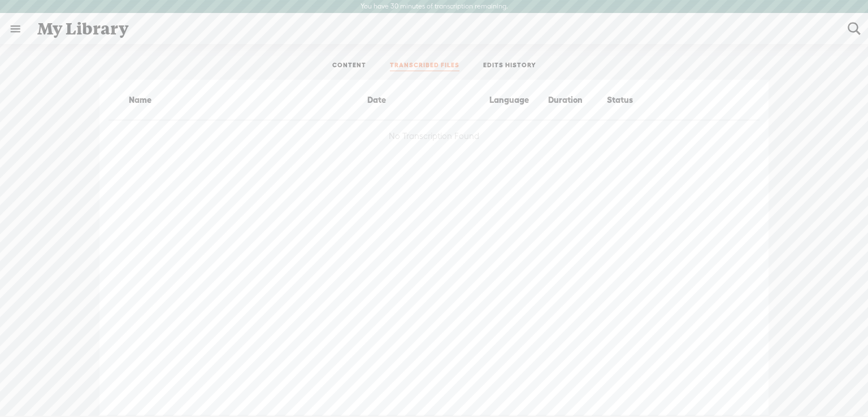 The width and height of the screenshot is (868, 417). Describe the element at coordinates (434, 29) in the screenshot. I see `div: My Library` at that location.